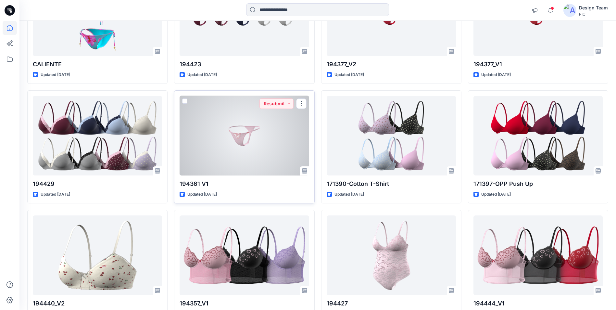 Image resolution: width=616 pixels, height=310 pixels. What do you see at coordinates (538, 135) in the screenshot?
I see `a: 171397-OPP Push Up` at bounding box center [538, 135].